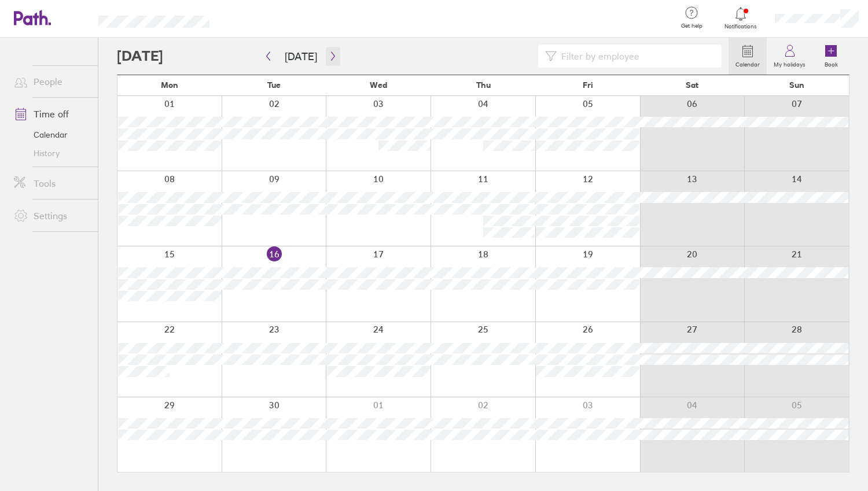  What do you see at coordinates (692, 85) in the screenshot?
I see `span: Sat` at bounding box center [692, 85].